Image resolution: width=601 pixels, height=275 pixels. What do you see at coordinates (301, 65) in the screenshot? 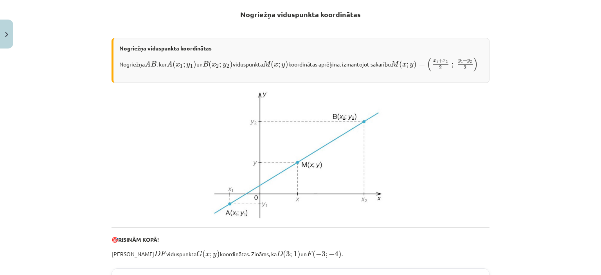
I see `p: Nogriežņa , kur un viduspunkta koordinātas aprēķina, izmantojot sakarību` at bounding box center [301, 65].